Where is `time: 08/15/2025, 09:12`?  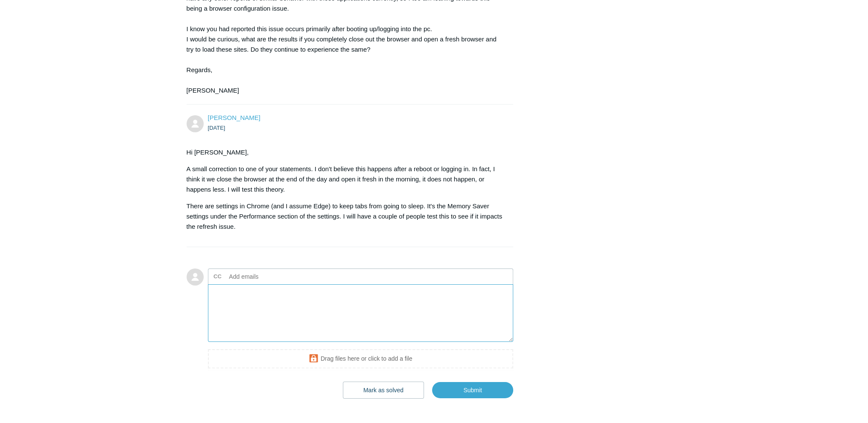 time: 08/15/2025, 09:12 is located at coordinates (217, 128).